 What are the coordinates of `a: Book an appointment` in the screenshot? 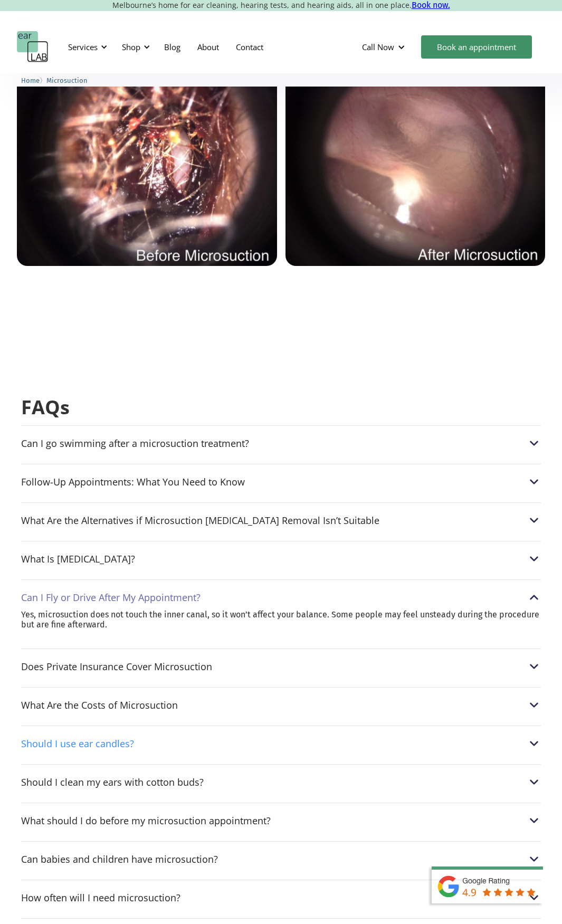 It's located at (476, 47).